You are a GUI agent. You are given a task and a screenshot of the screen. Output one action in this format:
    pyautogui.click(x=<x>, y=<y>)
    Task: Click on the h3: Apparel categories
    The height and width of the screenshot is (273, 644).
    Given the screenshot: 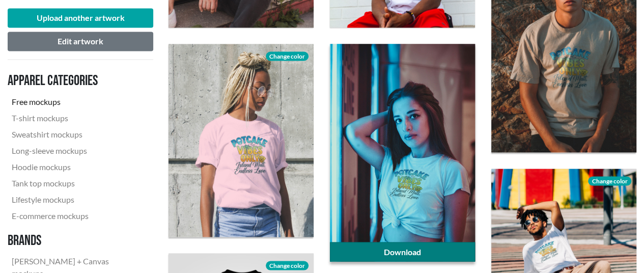 What is the action you would take?
    pyautogui.click(x=76, y=81)
    